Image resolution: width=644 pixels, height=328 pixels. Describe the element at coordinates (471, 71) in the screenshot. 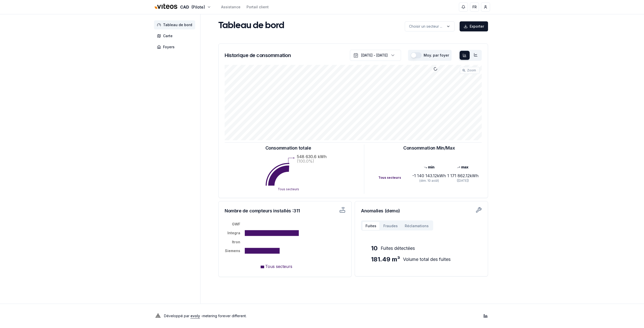

I see `span: Zoom` at that location.